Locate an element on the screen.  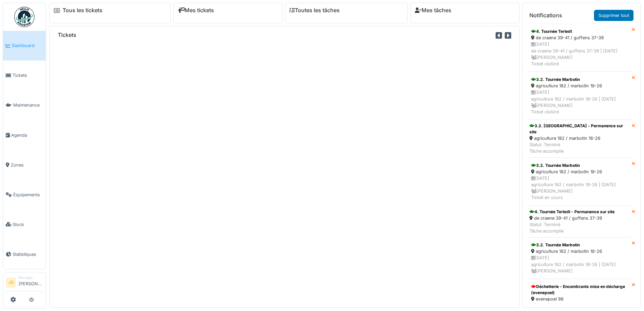
a: Dashboard is located at coordinates (25, 46).